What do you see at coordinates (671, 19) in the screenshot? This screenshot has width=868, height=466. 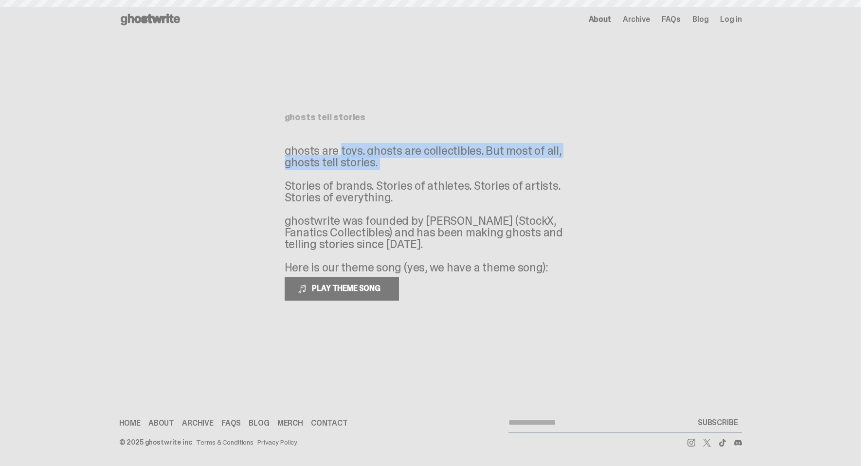 I see `span: FAQs` at bounding box center [671, 19].